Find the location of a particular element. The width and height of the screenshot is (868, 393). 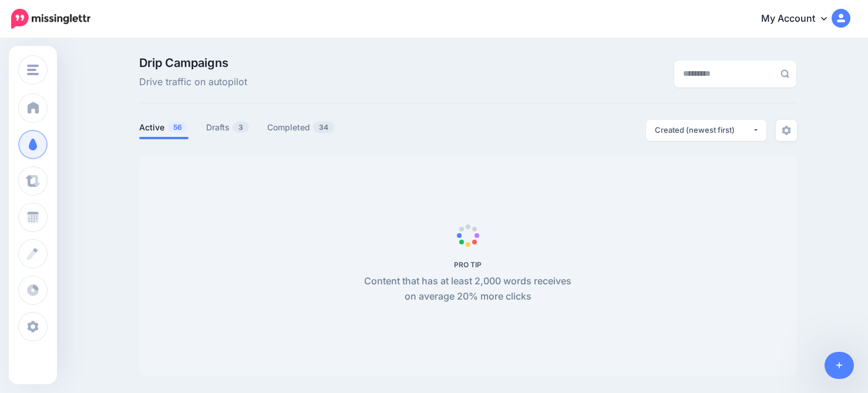

h5: PRO TIP is located at coordinates (468, 264).